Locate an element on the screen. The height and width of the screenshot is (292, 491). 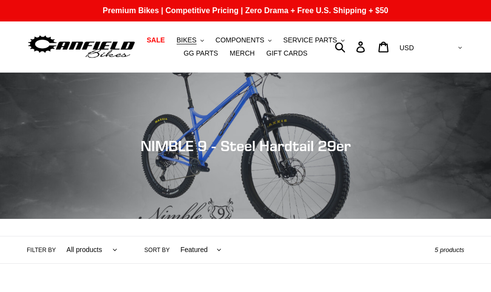
a: GG PARTS is located at coordinates (201, 53).